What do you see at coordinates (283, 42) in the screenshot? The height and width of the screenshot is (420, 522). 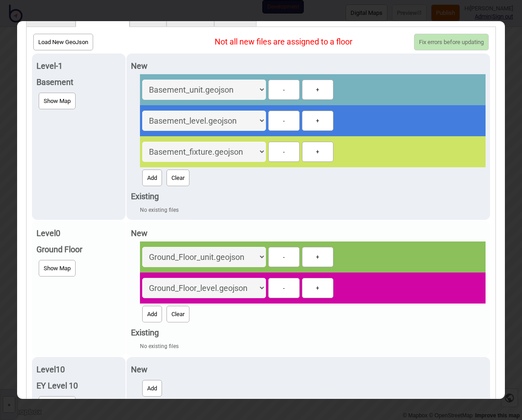 I see `div: Not all new files are assigned to a floor` at bounding box center [283, 42].